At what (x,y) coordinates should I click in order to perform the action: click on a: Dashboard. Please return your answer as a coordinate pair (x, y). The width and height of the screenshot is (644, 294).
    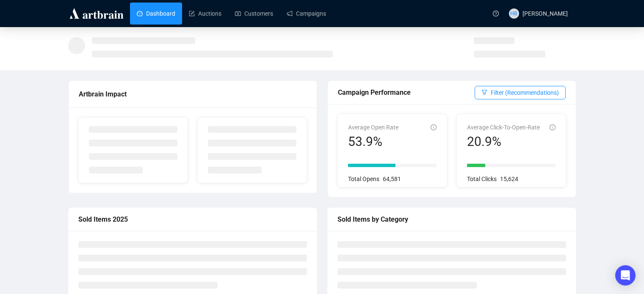
    Looking at the image, I should click on (155, 14).